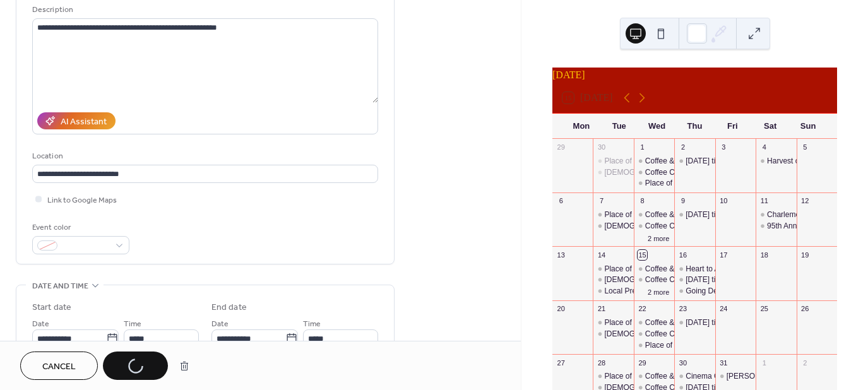 This screenshot has height=390, width=868. What do you see at coordinates (723, 309) in the screenshot?
I see `div: 24` at bounding box center [723, 309].